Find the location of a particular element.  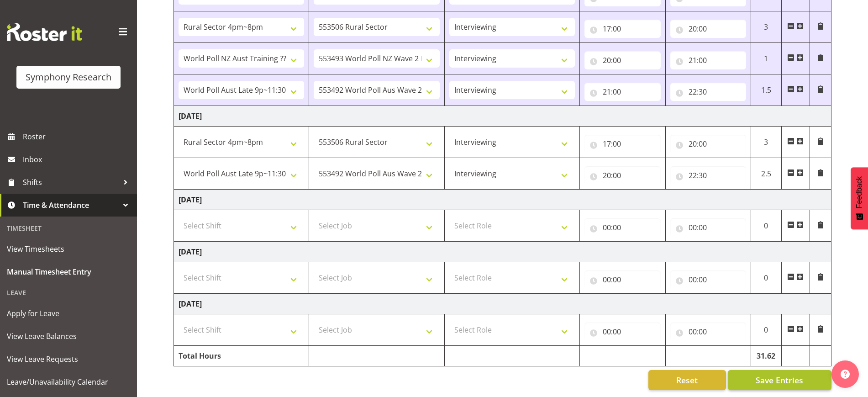

div: Leave is located at coordinates (69, 292).